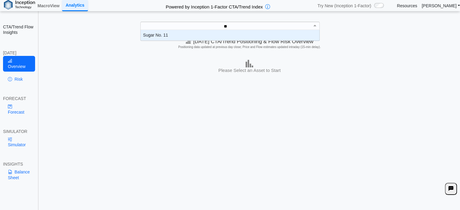  Describe the element at coordinates (230, 35) in the screenshot. I see `div: Sugar No. 11` at that location.